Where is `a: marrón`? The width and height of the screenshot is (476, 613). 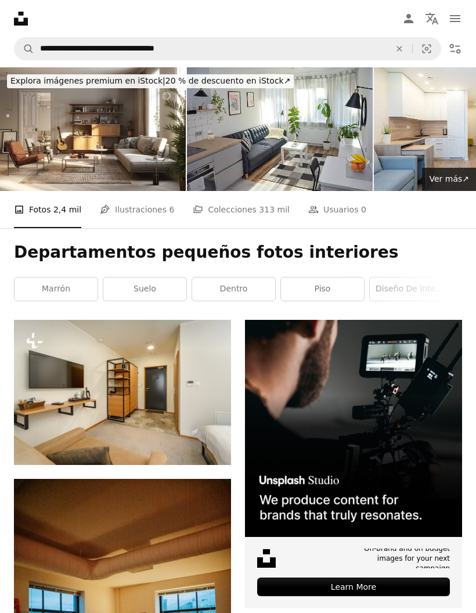 a: marrón is located at coordinates (56, 289).